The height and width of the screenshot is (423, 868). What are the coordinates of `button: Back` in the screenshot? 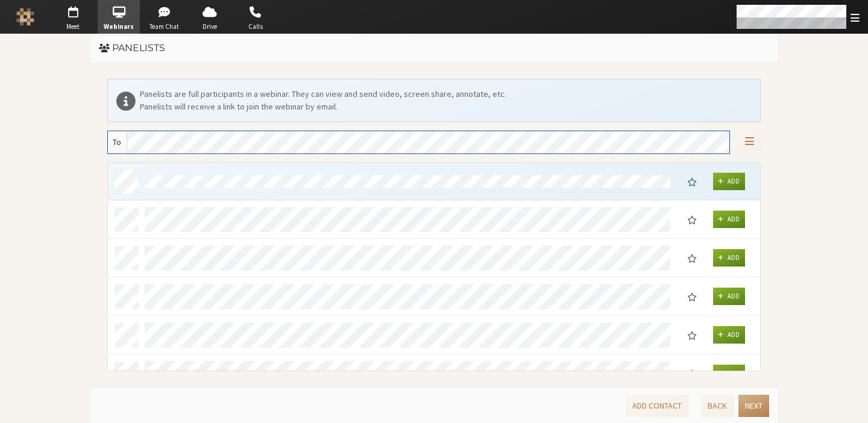 It's located at (717, 406).